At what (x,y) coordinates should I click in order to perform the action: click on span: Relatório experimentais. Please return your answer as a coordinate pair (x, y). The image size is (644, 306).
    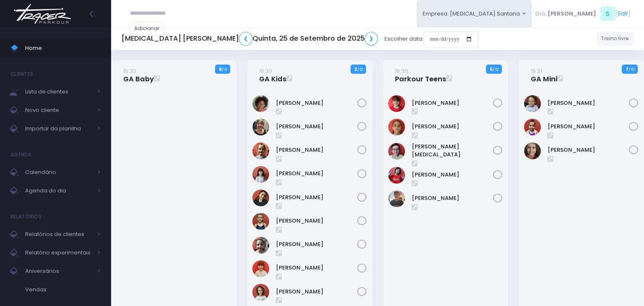
    Looking at the image, I should click on (59, 253).